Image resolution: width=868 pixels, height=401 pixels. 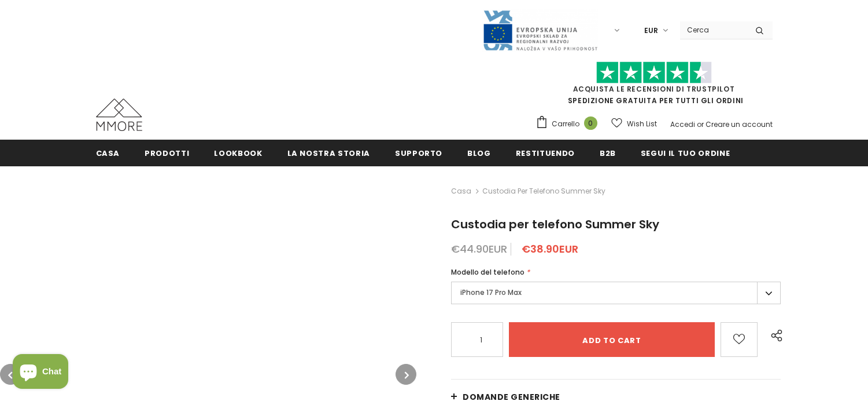 What do you see at coordinates (328, 152) in the screenshot?
I see `a: La nostra storia` at bounding box center [328, 152].